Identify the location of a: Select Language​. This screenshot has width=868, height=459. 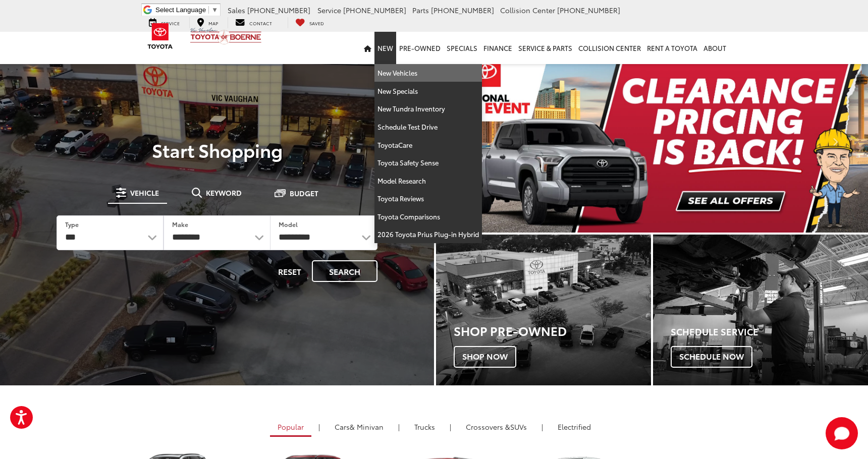
(186, 10).